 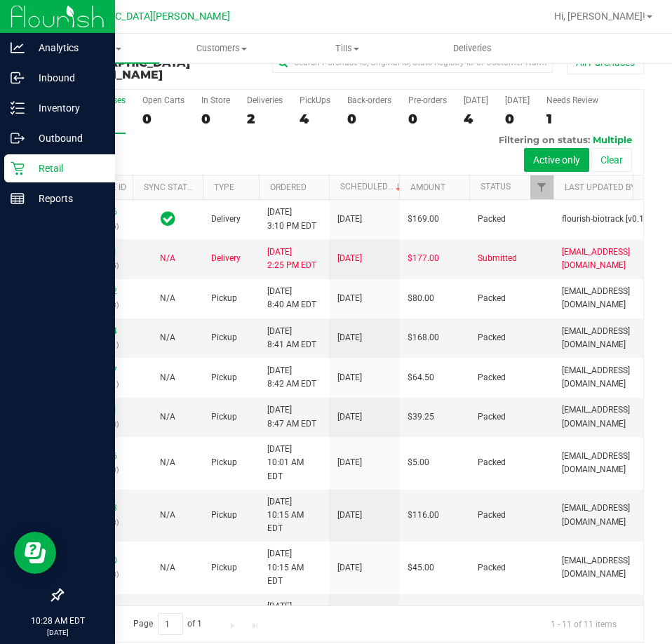 What do you see at coordinates (222, 49) in the screenshot?
I see `span: Customers` at bounding box center [222, 49].